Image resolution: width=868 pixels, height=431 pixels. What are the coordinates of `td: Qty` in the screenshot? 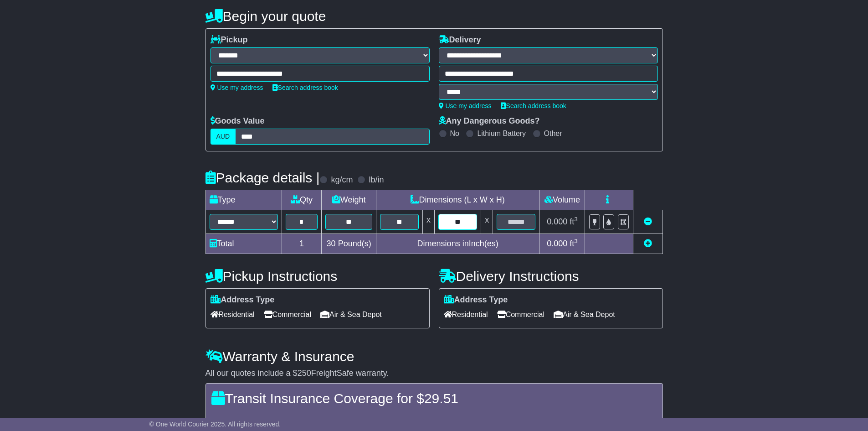 It's located at (301, 200).